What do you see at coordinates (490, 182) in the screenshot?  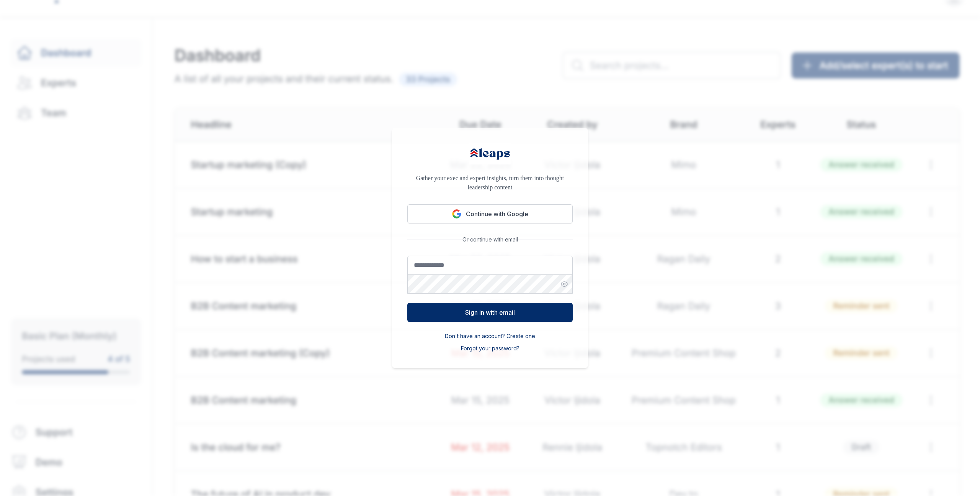 I see `p: Gather your exec and expert insights, turn them into thought leadership content` at bounding box center [490, 182].